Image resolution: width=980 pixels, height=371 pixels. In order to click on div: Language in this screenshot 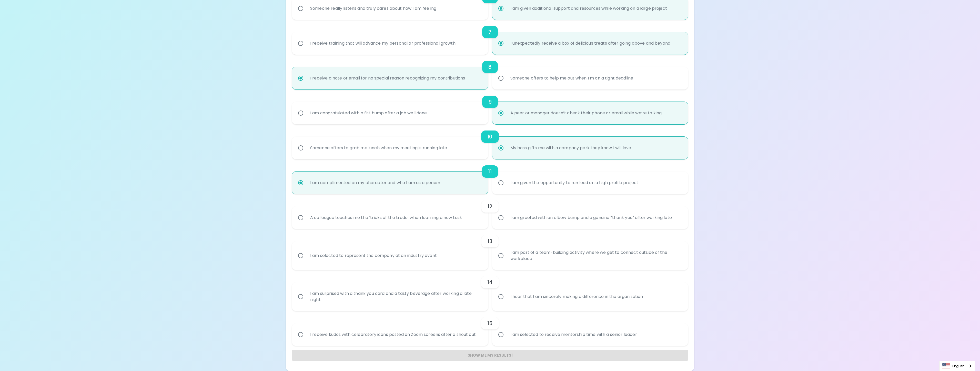, I will do `click(957, 366)`.